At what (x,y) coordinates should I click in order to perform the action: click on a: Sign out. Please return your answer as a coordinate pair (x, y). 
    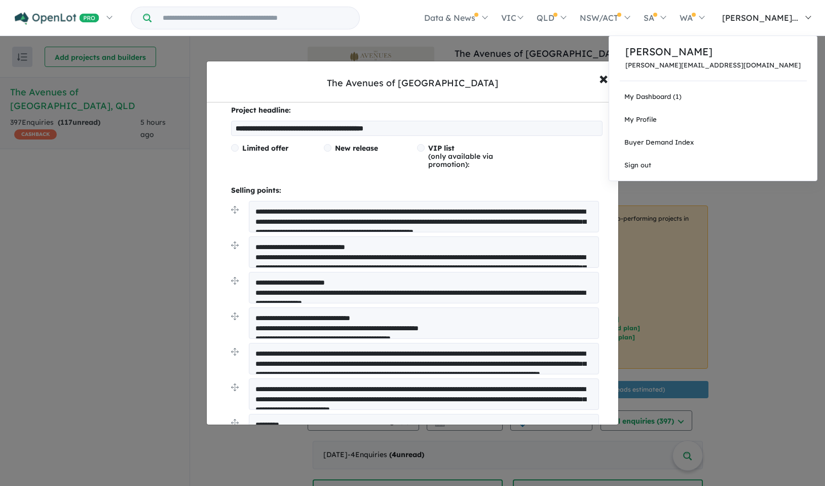
    Looking at the image, I should click on (713, 165).